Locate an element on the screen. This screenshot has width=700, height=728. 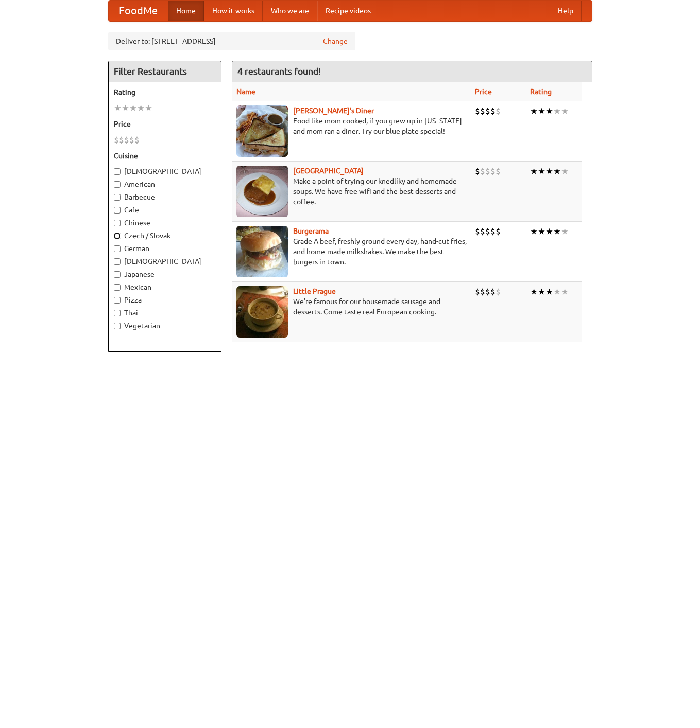
a: Recipe videos is located at coordinates (348, 11).